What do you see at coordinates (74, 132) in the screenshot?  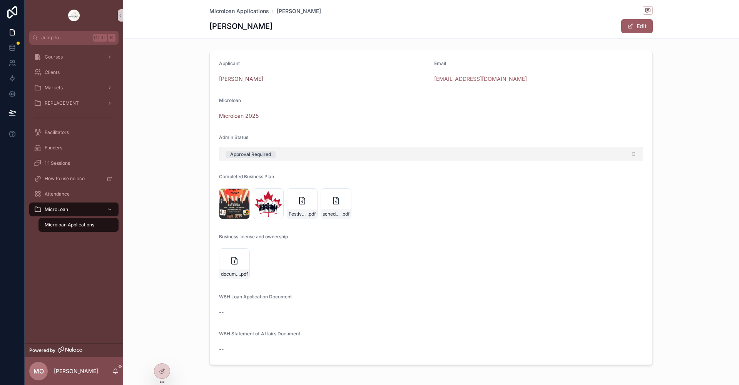 I see `a: Facilitators` at bounding box center [74, 132].